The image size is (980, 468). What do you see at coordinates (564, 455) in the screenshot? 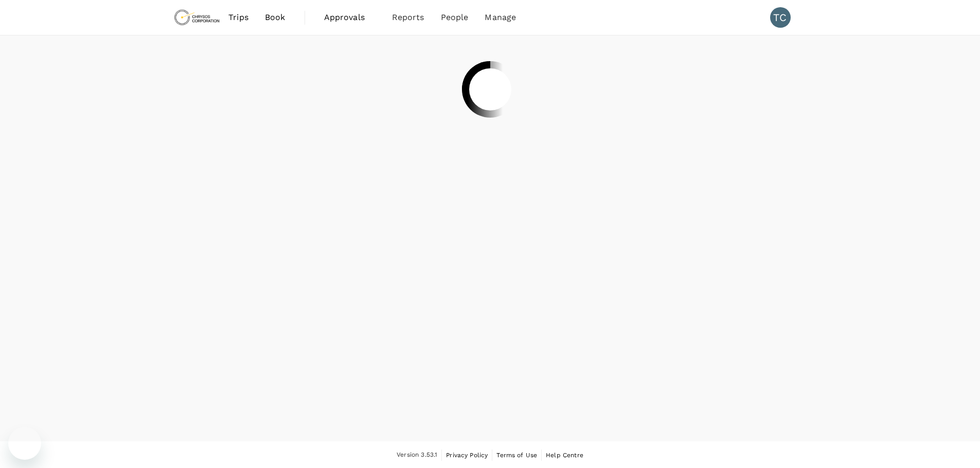
I see `span: Help Centre` at bounding box center [564, 455].